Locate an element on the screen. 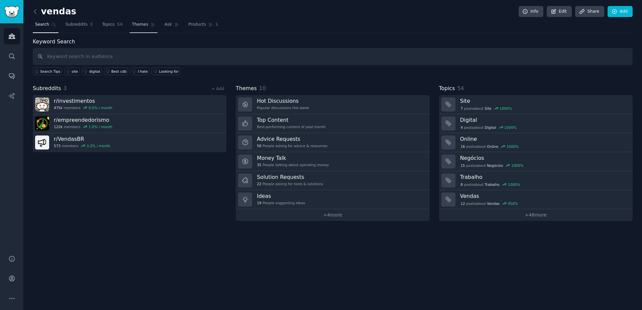 This screenshot has height=310, width=642. span: Ask is located at coordinates (168, 25).